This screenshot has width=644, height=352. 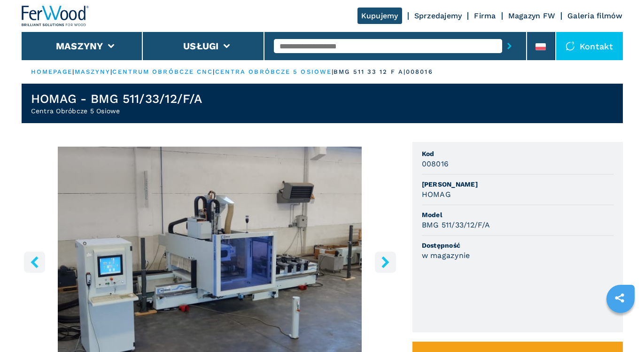 What do you see at coordinates (435, 164) in the screenshot?
I see `h3: 008016` at bounding box center [435, 164].